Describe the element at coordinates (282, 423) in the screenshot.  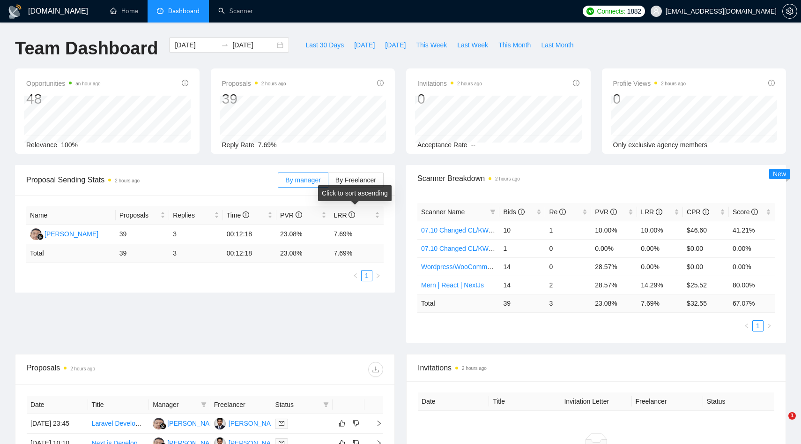
I see `span: mail` at that location.